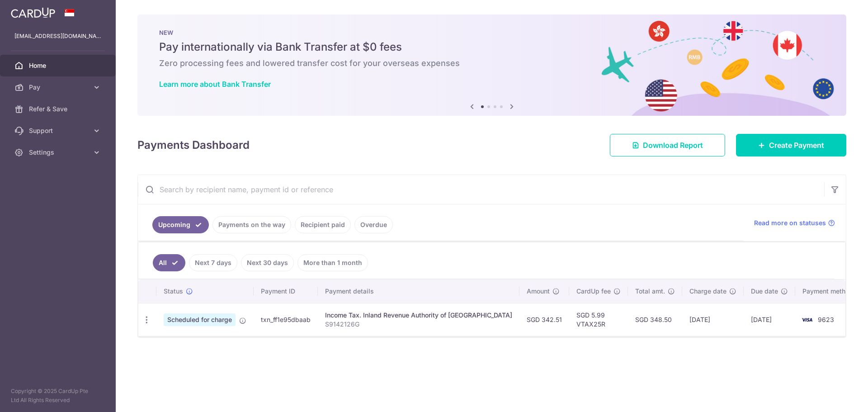  I want to click on a: Overdue, so click(373, 224).